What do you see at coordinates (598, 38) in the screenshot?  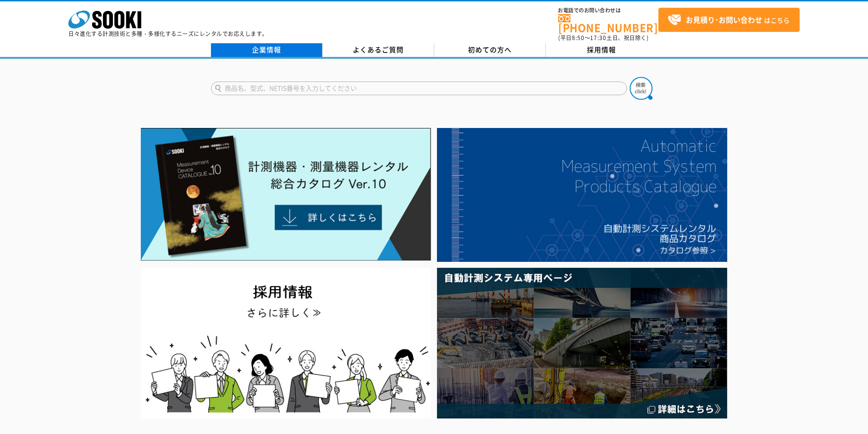 I see `span: 17:30` at bounding box center [598, 38].